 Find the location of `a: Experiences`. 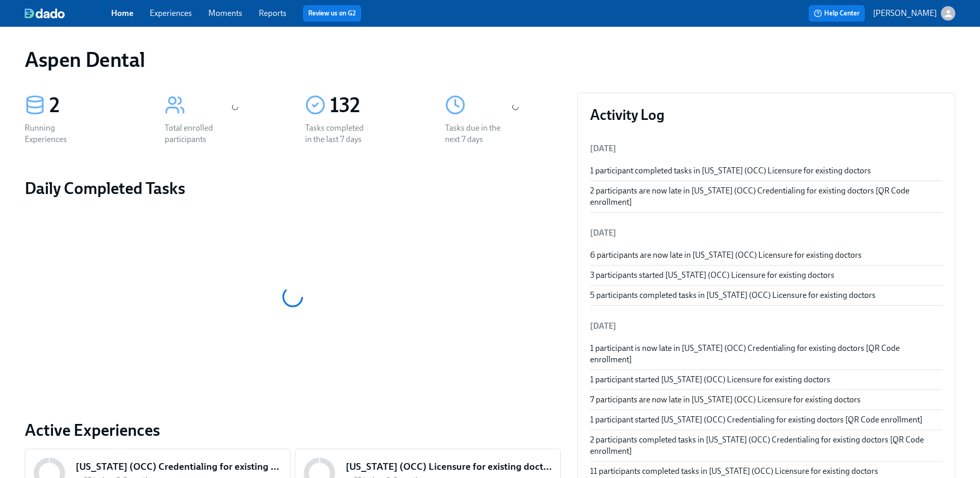

a: Experiences is located at coordinates (171, 13).